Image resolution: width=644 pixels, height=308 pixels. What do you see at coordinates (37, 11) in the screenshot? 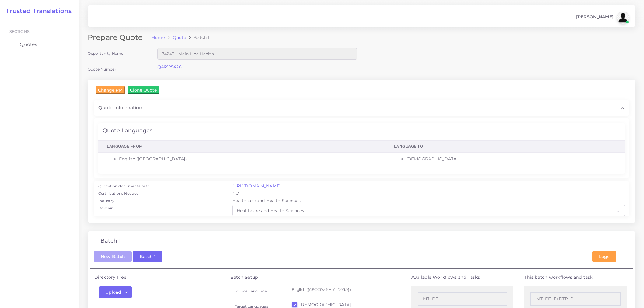
I see `h2: Trusted Translations` at bounding box center [37, 11].